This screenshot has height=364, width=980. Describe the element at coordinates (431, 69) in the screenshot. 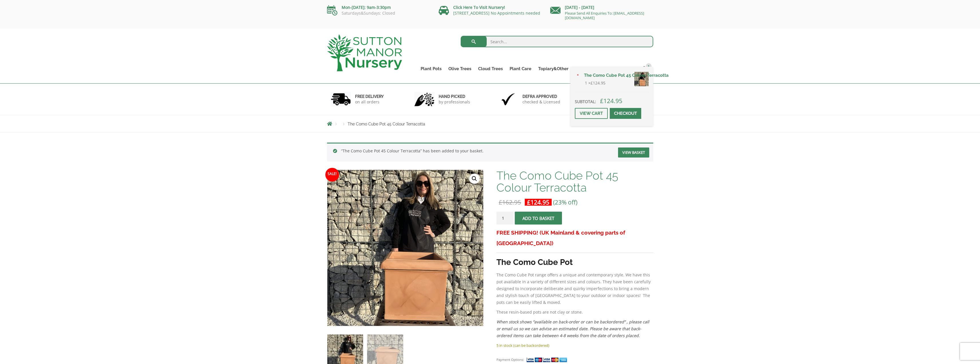

I see `a: Plant Pots` at that location.